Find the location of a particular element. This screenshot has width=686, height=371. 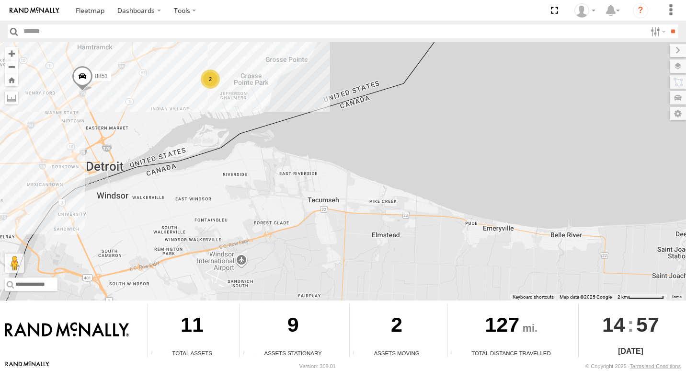

a: Visit our Website is located at coordinates (27, 366).